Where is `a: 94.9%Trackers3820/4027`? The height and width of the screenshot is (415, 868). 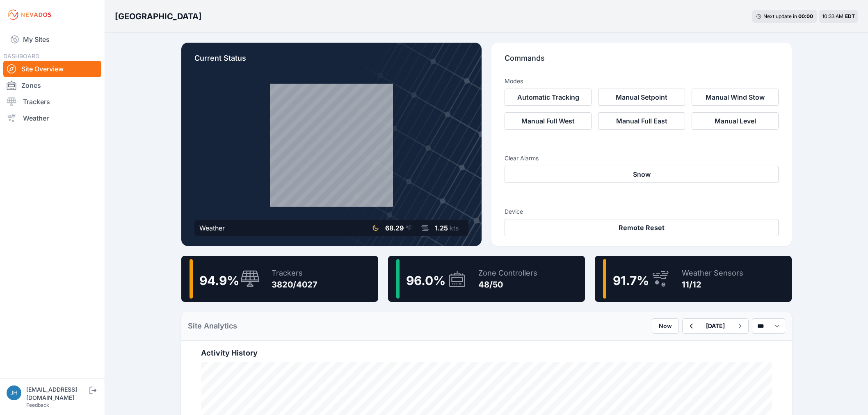
a: 94.9%Trackers3820/4027 is located at coordinates (280, 279).